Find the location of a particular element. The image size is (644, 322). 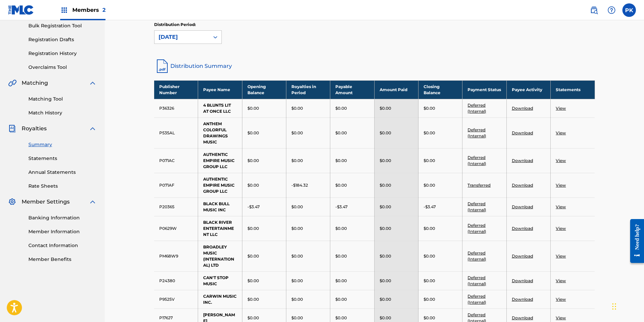

th: Closing Balance is located at coordinates (440, 89).